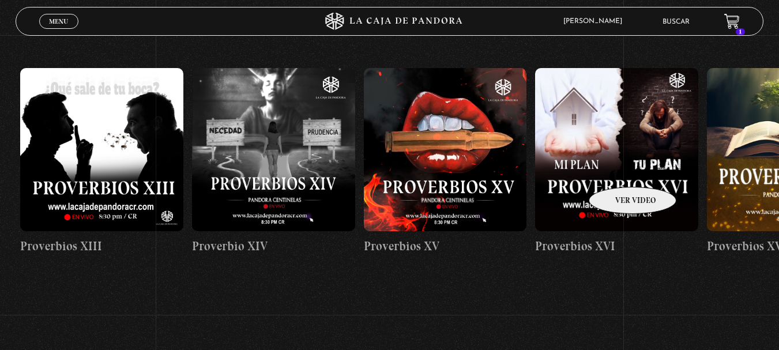  Describe the element at coordinates (273, 246) in the screenshot. I see `h4: Proverbio XIV` at that location.